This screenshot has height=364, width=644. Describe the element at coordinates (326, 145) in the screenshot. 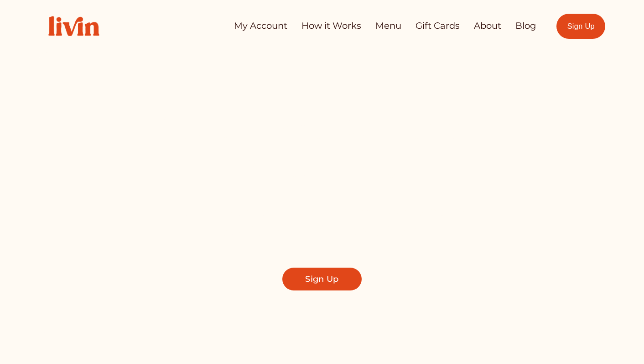

I see `span: Let us Take Dinner off Your Plate` at that location.